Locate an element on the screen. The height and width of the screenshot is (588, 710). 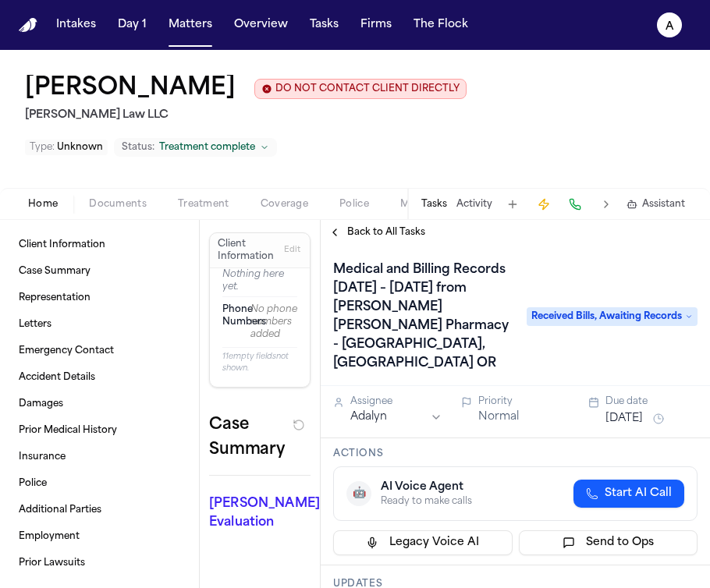
div: No phone numbers added is located at coordinates (274, 322).